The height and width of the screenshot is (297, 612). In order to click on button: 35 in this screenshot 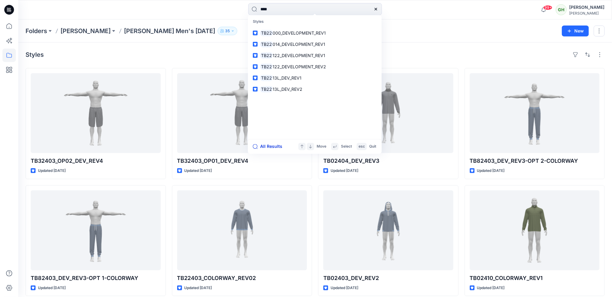, I will do `click(227, 31)`.